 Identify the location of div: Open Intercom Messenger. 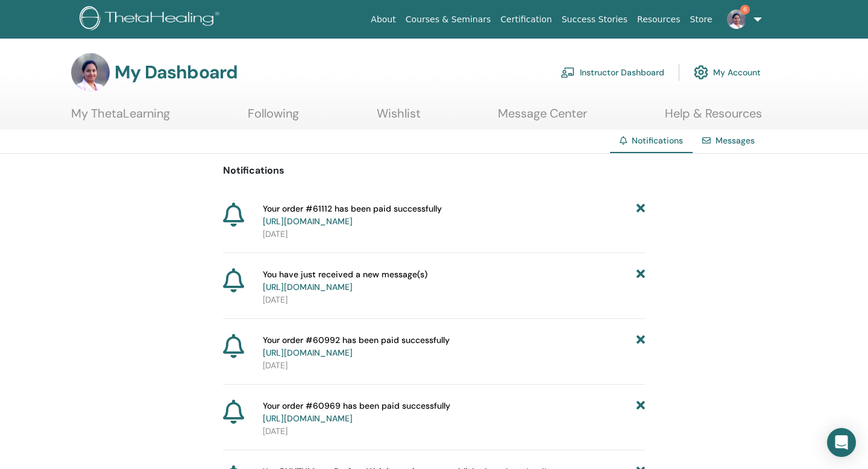
(842, 443).